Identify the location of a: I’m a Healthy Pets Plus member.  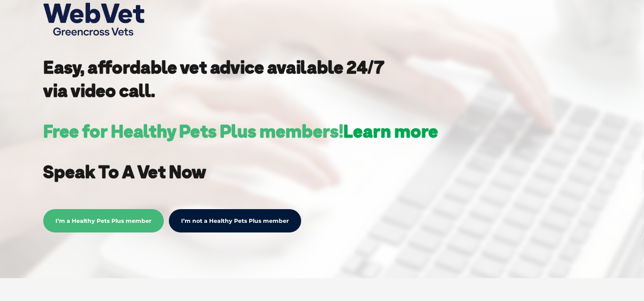
(103, 221).